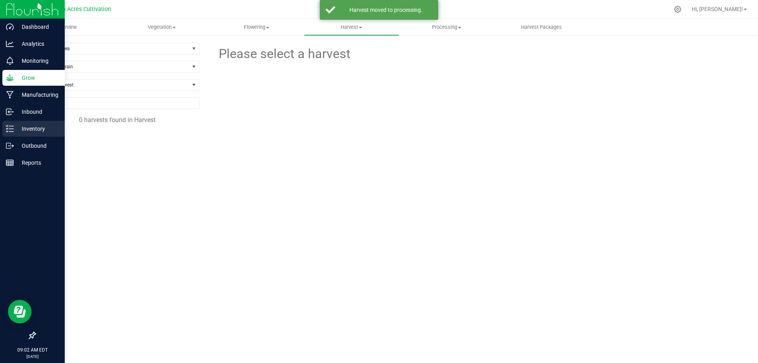 The height and width of the screenshot is (363, 758). I want to click on input: NO DATA FOUND, so click(117, 103).